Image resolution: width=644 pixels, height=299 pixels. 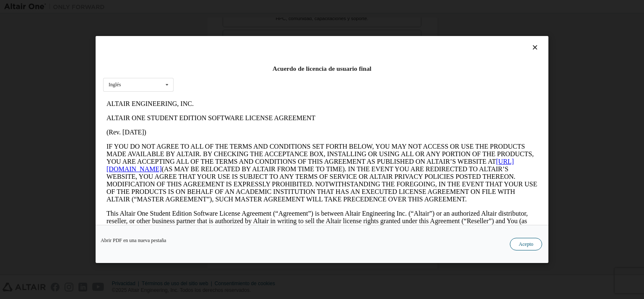 What do you see at coordinates (219, 7) in the screenshot?
I see `p: ALTAIR ENGINEERING, INC.` at bounding box center [219, 7].